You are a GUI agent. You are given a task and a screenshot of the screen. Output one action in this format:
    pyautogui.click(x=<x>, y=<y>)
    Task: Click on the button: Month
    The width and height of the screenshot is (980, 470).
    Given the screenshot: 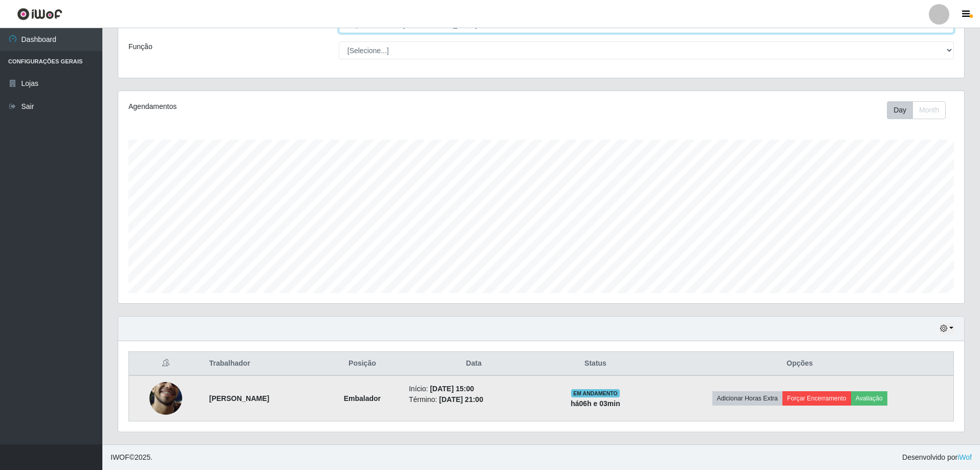 What is the action you would take?
    pyautogui.click(x=929, y=110)
    